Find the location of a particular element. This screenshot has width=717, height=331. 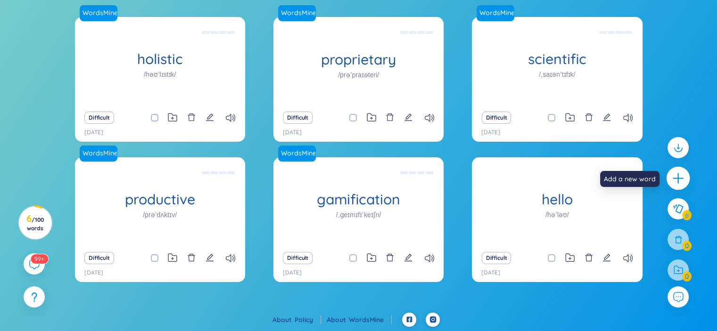

h1: productive is located at coordinates (160, 199).